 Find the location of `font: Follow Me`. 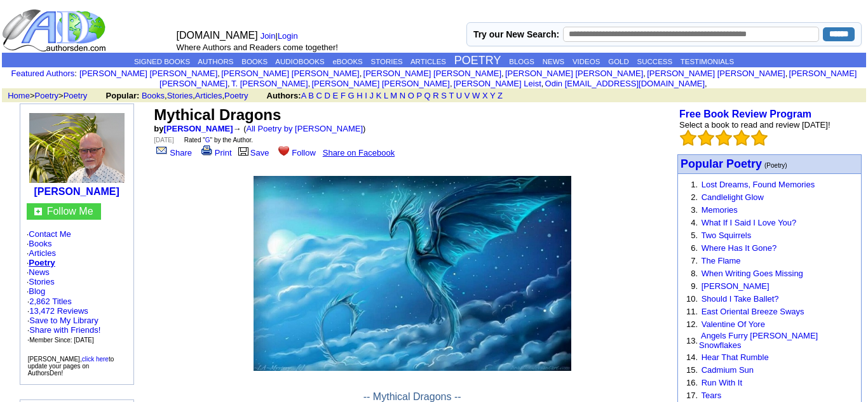

font: Follow Me is located at coordinates (70, 211).